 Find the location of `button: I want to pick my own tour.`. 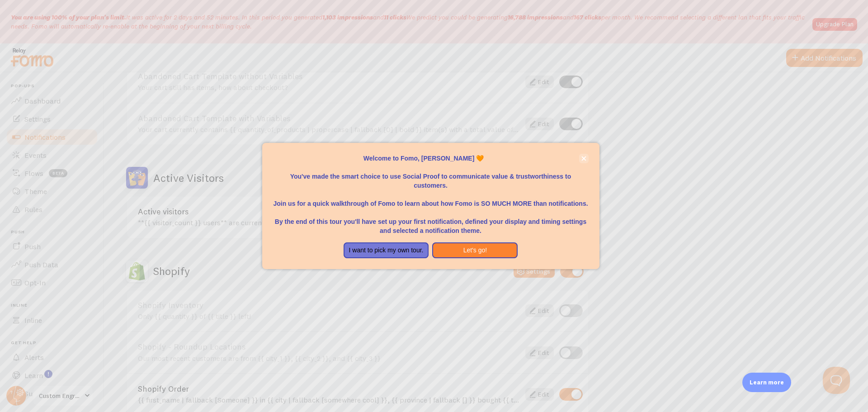

button: I want to pick my own tour. is located at coordinates (386, 251).